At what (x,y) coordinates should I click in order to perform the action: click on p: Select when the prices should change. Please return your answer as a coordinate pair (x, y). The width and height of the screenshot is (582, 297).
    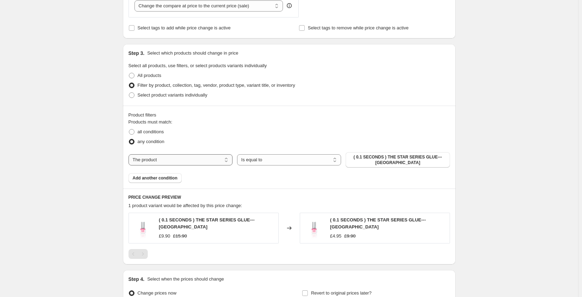
    Looking at the image, I should click on (185, 279).